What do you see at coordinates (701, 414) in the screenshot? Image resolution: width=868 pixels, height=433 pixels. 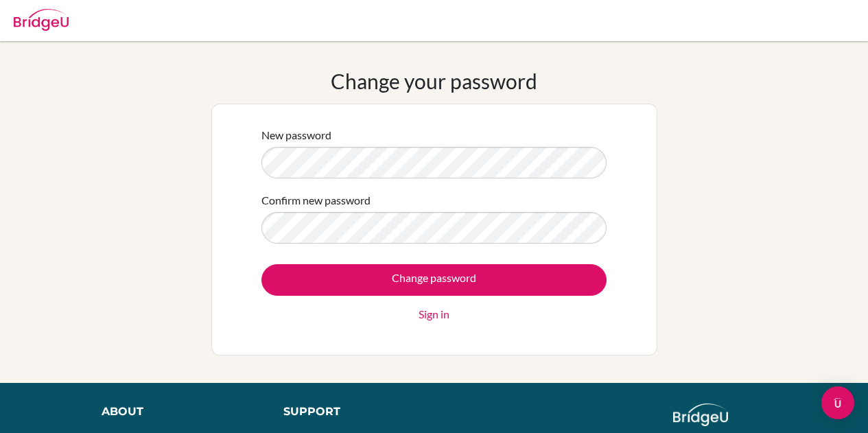 I see `img: logo_white@2x-f4f0deed5e89b7ecb1c2cc34c3e3d731f90f0f143d5ea2071677605dd97b5244.png` at bounding box center [701, 414].